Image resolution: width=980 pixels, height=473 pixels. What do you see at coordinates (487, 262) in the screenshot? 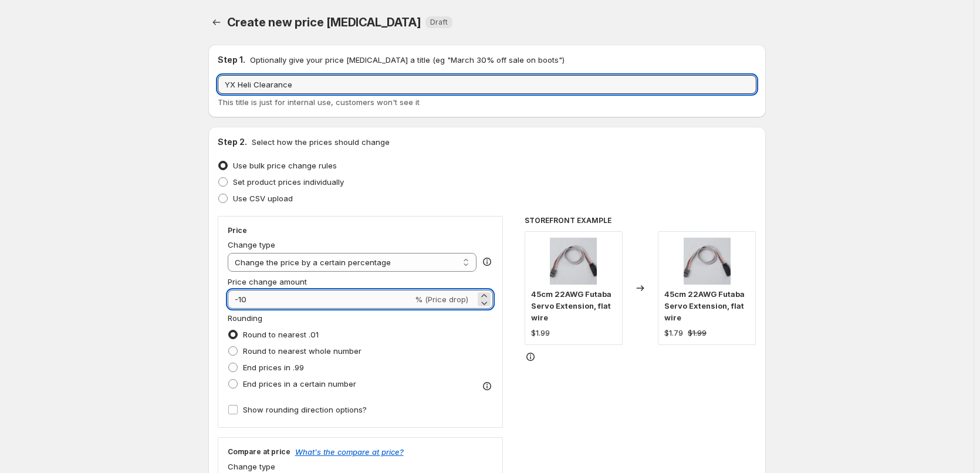
I see `div: help` at bounding box center [487, 262].